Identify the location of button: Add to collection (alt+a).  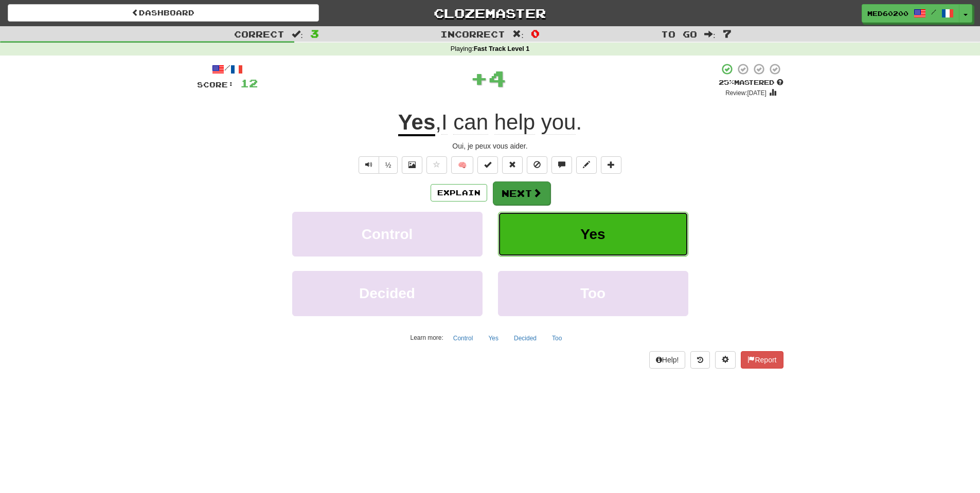
(611, 165).